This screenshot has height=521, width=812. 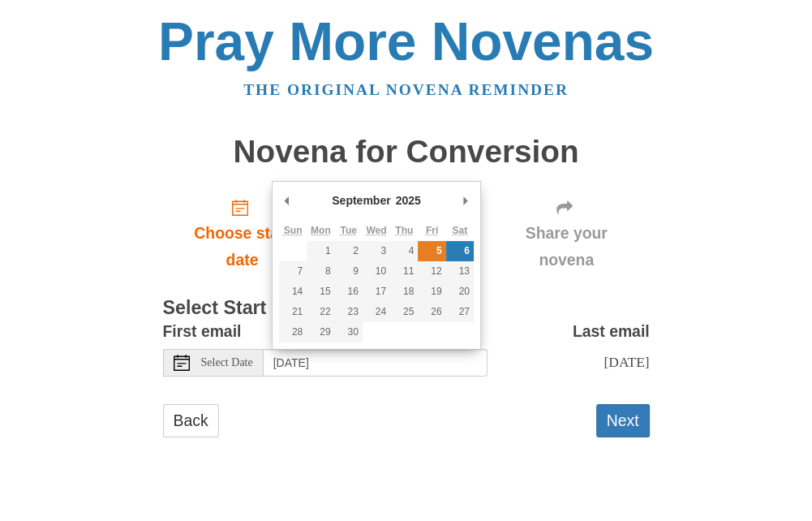 I want to click on label: First email, so click(x=202, y=331).